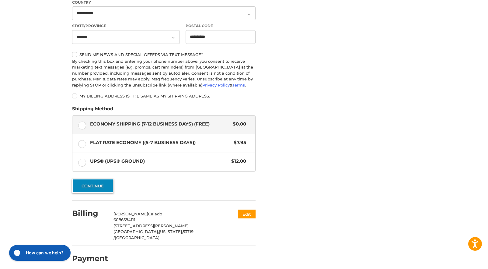 This screenshot has height=269, width=488. I want to click on label: Send me news and special offers via text message*, so click(164, 54).